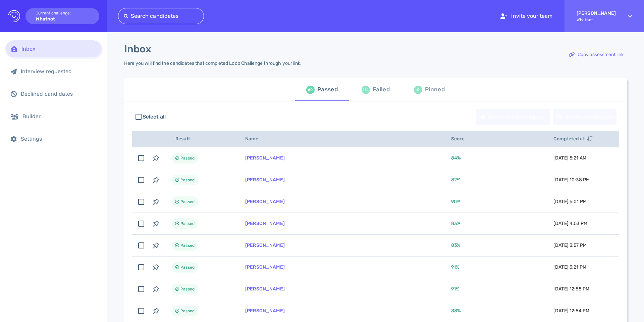  What do you see at coordinates (596, 55) in the screenshot?
I see `button: Copy assessment link` at bounding box center [596, 55].